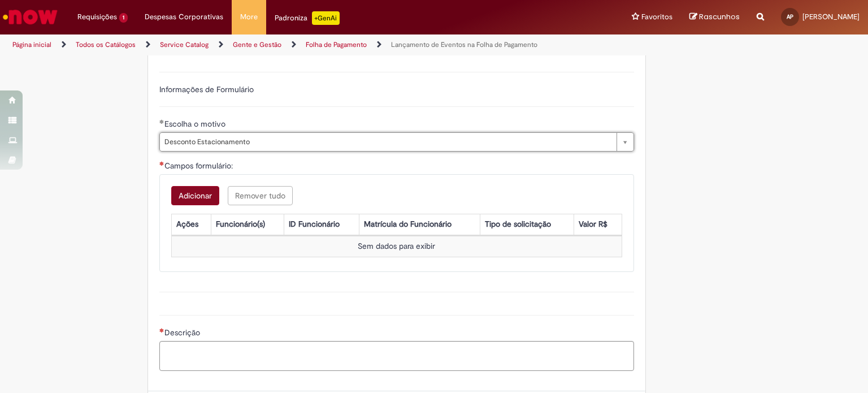 The height and width of the screenshot is (393, 868). What do you see at coordinates (388, 142) in the screenshot?
I see `span: Desconto Estacionamento` at bounding box center [388, 142].